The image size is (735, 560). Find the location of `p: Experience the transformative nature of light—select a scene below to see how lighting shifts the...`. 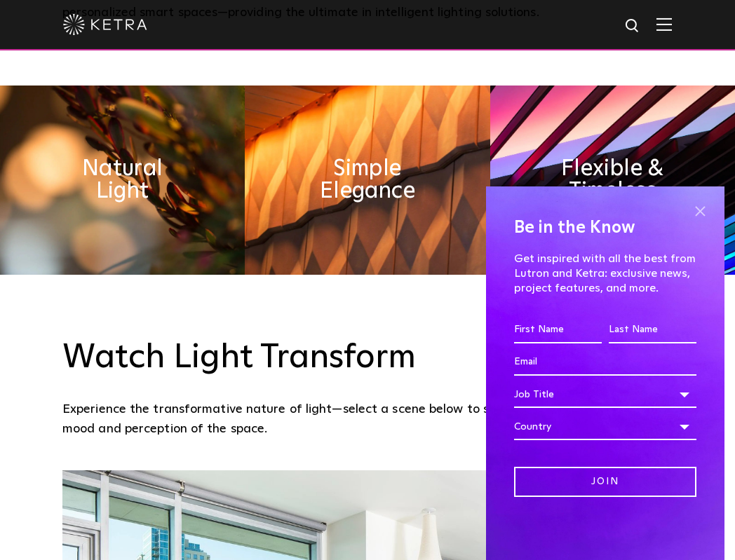

p: Experience the transformative nature of light—select a scene below to see how lighting shifts the... is located at coordinates (368, 419).